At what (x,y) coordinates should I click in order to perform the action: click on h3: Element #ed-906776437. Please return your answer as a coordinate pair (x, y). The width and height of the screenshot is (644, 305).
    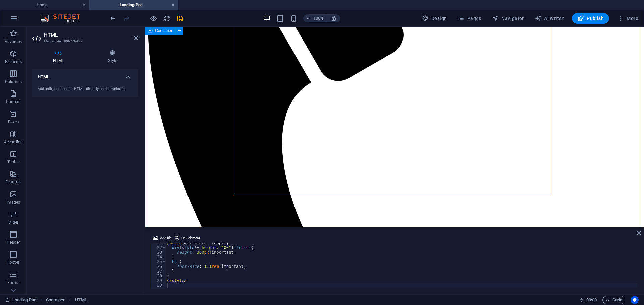
    Looking at the image, I should click on (84, 41).